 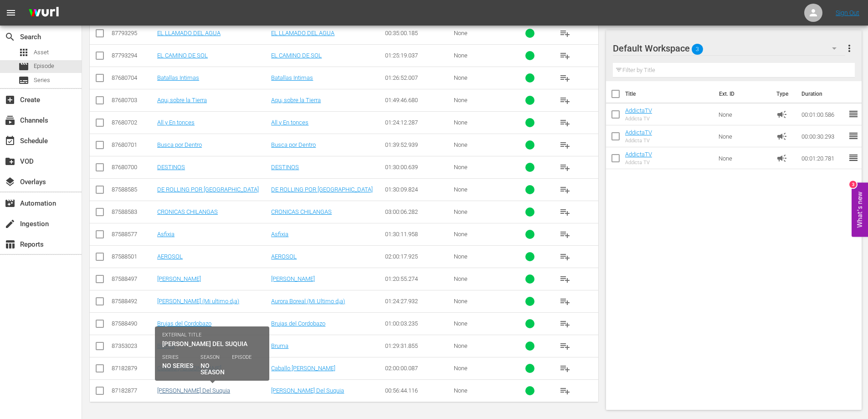 I want to click on th: Type, so click(x=783, y=94).